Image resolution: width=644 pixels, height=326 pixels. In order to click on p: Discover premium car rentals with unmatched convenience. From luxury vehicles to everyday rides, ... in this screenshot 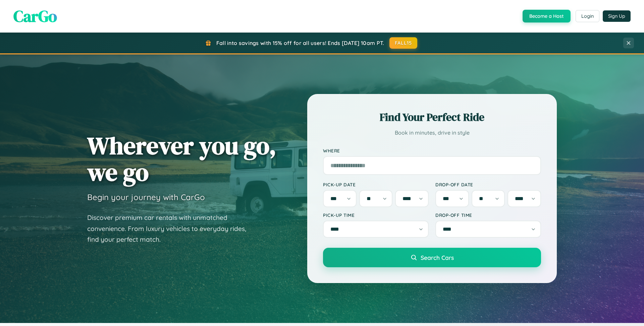, I will do `click(171, 229)`.